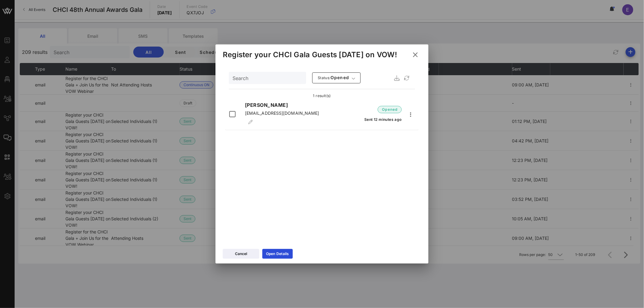 The image size is (644, 308). Describe the element at coordinates (389, 109) in the screenshot. I see `button: opened` at that location.